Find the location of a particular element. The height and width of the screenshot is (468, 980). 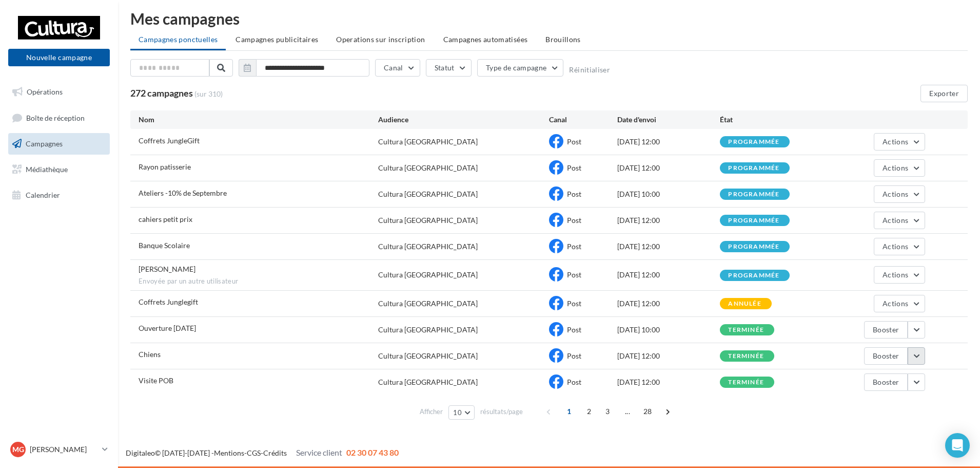

span: Brouillons is located at coordinates (563, 39).